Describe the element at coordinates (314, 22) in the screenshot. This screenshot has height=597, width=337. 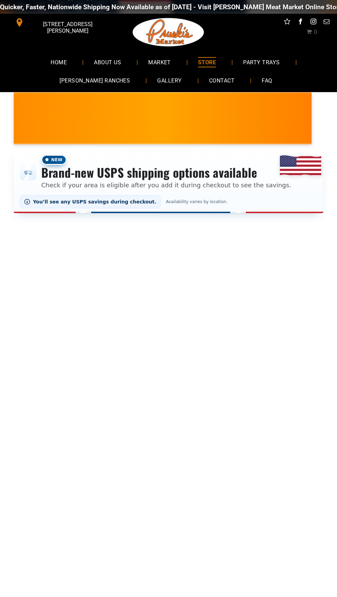
I see `a: instagram` at that location.